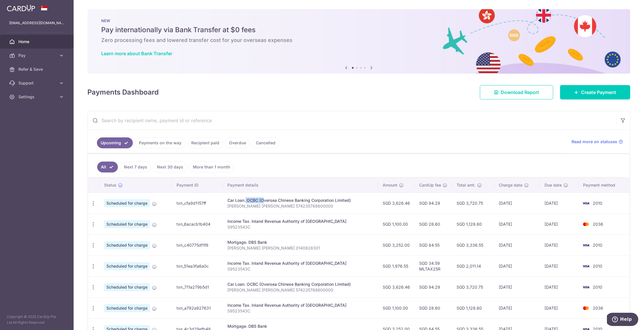  Describe the element at coordinates (108, 167) in the screenshot. I see `a: All` at that location.